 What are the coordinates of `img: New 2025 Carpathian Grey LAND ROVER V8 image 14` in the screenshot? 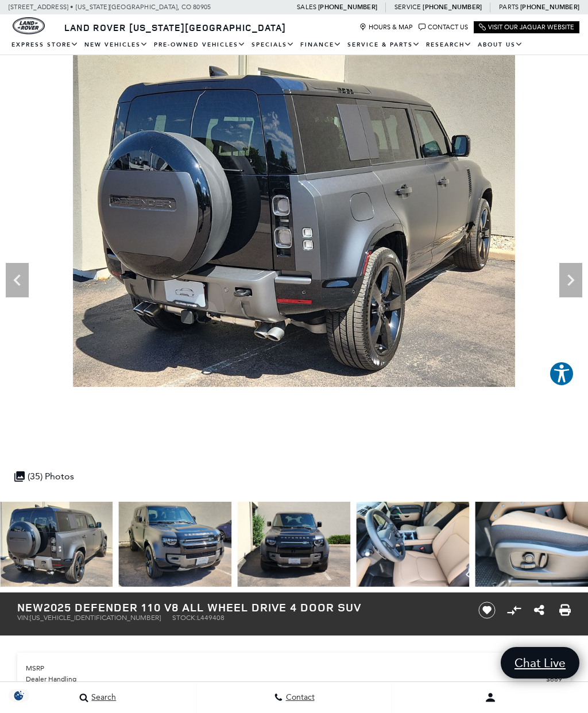 It's located at (175, 544).